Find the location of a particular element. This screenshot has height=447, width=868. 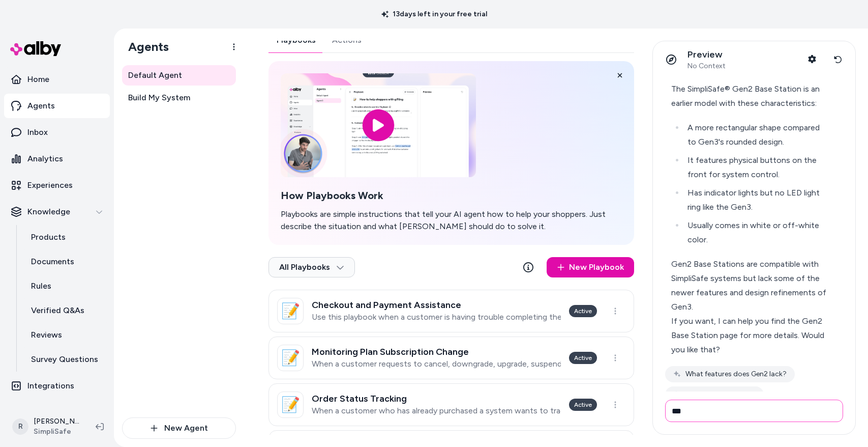

p: Survey Questions is located at coordinates (65, 359).